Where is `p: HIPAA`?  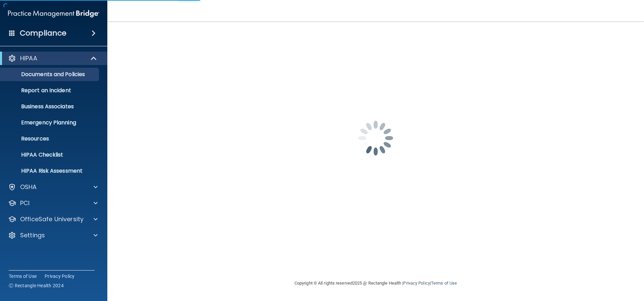
p: HIPAA is located at coordinates (28, 58).